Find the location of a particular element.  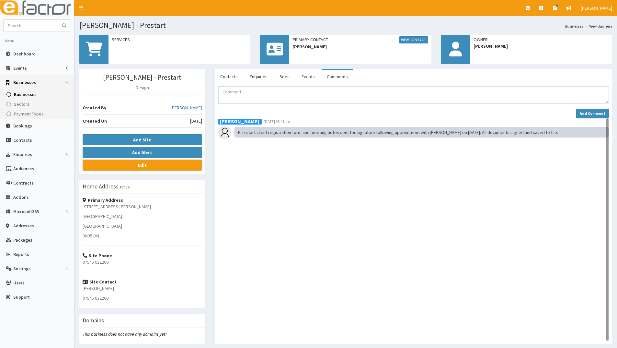

span: Settings is located at coordinates (22, 268).